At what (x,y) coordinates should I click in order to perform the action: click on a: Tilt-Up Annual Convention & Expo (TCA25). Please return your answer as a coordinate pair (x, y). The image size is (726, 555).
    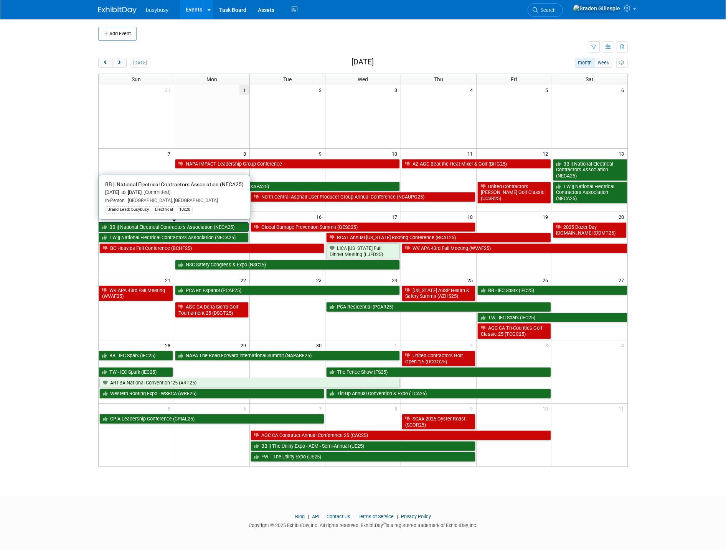
    Looking at the image, I should click on (438, 394).